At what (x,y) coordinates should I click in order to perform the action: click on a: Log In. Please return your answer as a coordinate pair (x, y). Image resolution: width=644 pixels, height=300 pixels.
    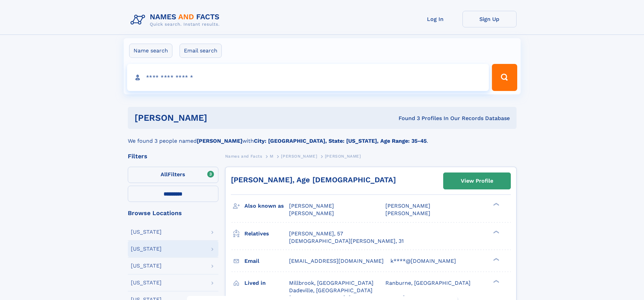
    Looking at the image, I should click on (436, 19).